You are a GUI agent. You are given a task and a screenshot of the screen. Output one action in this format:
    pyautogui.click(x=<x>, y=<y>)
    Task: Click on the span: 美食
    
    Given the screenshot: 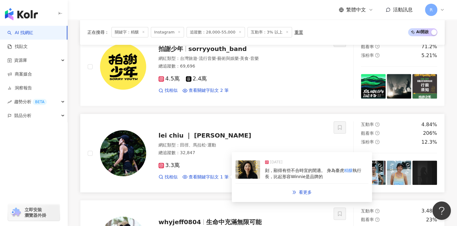 What is the action you would take?
    pyautogui.click(x=244, y=58)
    